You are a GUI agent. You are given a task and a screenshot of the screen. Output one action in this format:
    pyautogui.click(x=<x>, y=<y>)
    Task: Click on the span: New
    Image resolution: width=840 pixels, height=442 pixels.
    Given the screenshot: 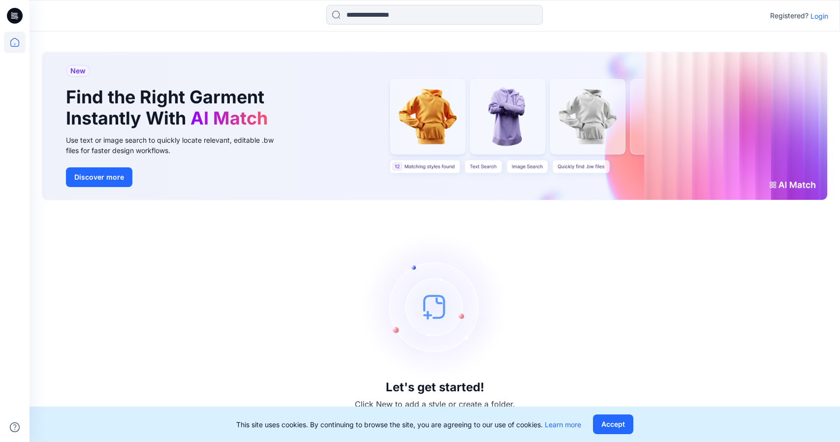 What is the action you would take?
    pyautogui.click(x=78, y=71)
    